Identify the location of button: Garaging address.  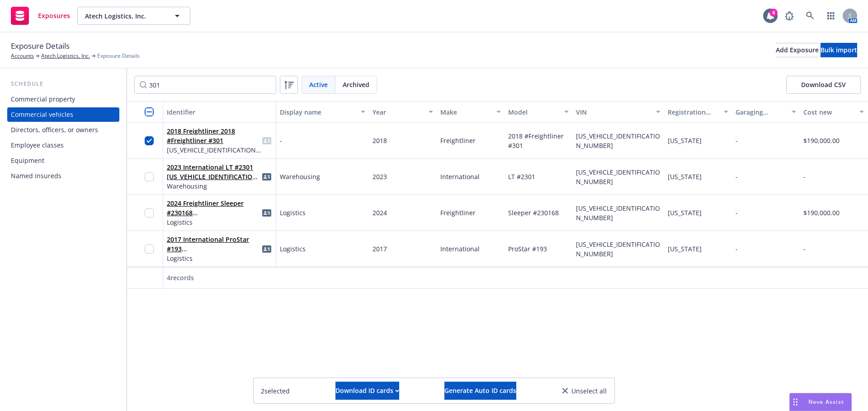
(766, 112).